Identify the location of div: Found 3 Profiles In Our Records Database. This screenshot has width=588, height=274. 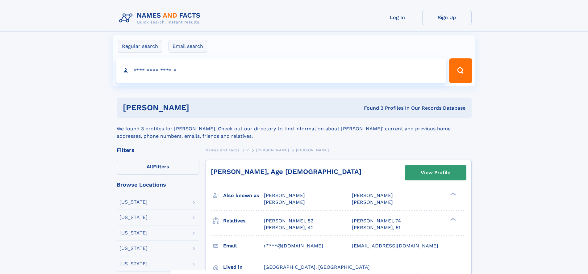
(371, 108).